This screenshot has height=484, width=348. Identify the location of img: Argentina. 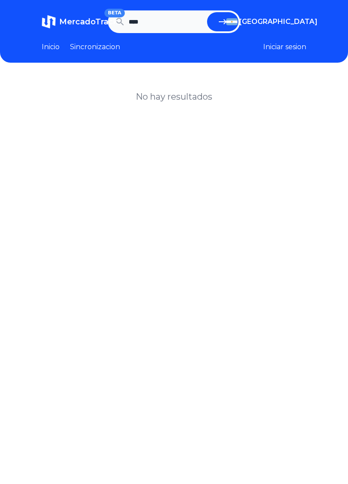
(232, 22).